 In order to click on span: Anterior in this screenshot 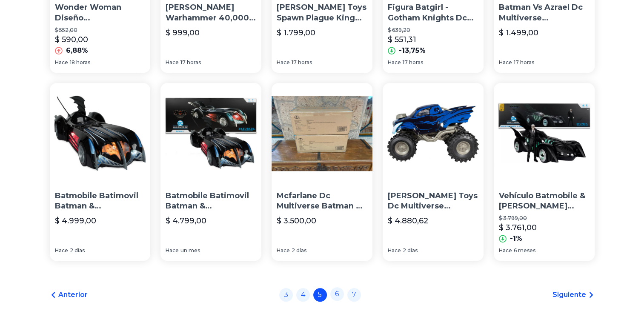, I will do `click(73, 295)`.